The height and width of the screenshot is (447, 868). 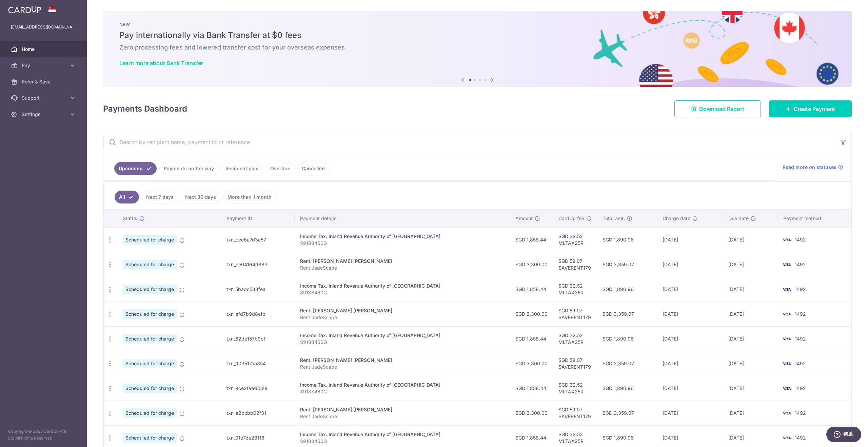 What do you see at coordinates (676, 218) in the screenshot?
I see `span: Charge date` at bounding box center [676, 218].